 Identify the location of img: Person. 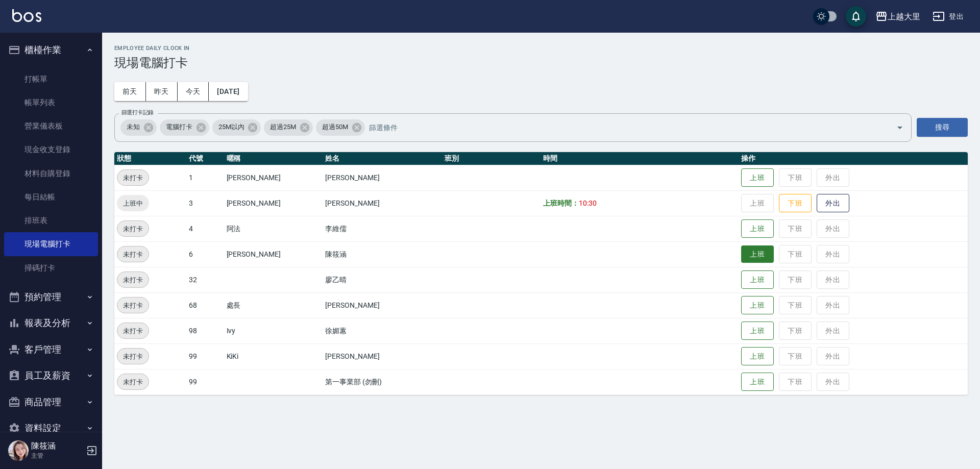
(19, 450).